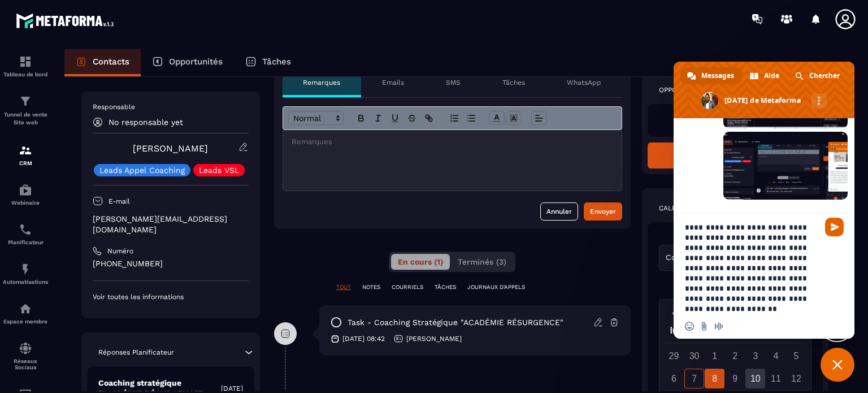 The height and width of the screenshot is (393, 868). What do you see at coordinates (711, 75) in the screenshot?
I see `div: Messages` at bounding box center [711, 75].